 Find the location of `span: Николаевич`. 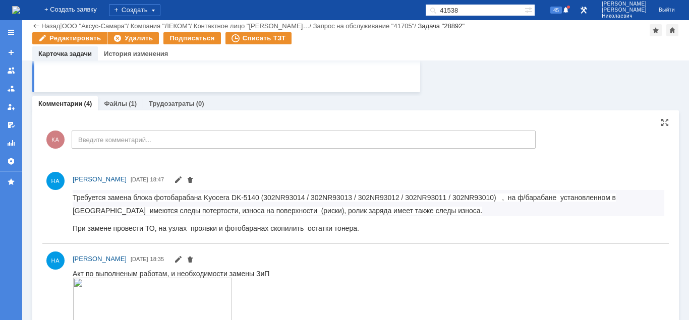

span: Николаевич is located at coordinates (624, 16).